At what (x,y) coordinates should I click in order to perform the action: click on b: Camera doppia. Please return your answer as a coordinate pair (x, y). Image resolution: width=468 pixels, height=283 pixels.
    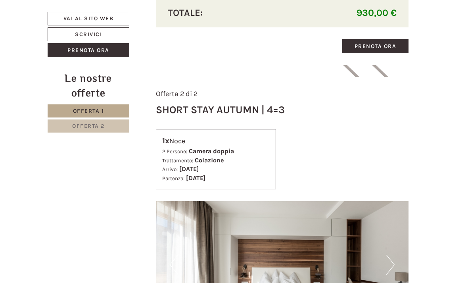
    Looking at the image, I should click on (211, 151).